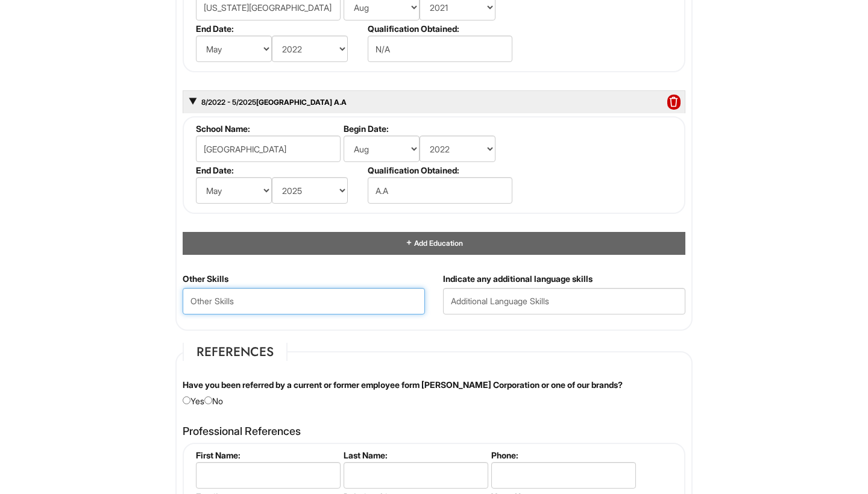 This screenshot has height=494, width=868. What do you see at coordinates (518, 279) in the screenshot?
I see `label: Indicate any additional language skills` at bounding box center [518, 279].